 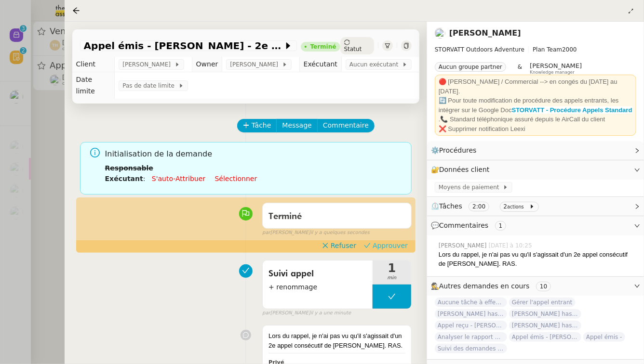 I want to click on nz-tag: 1, so click(x=501, y=226).